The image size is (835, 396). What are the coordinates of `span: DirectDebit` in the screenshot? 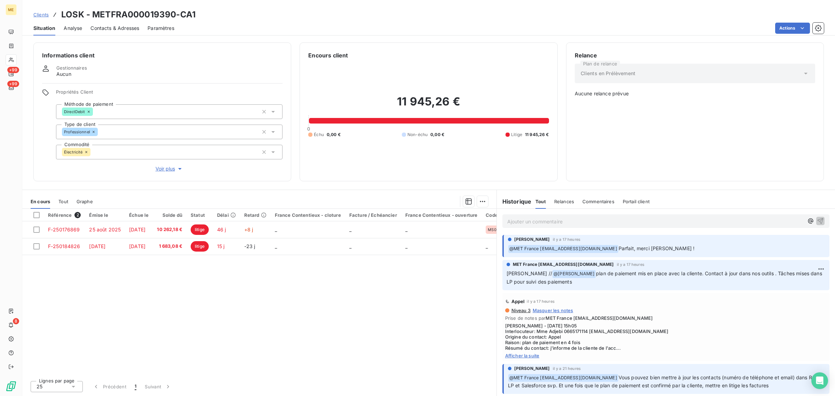 It's located at (74, 112).